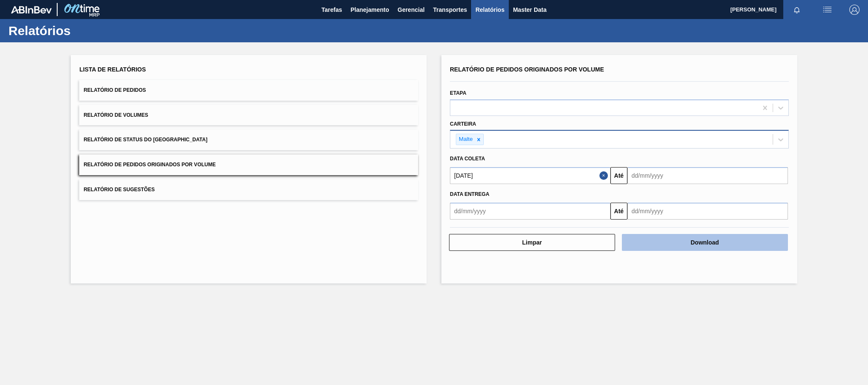 This screenshot has width=868, height=385. I want to click on span: Transportes, so click(450, 10).